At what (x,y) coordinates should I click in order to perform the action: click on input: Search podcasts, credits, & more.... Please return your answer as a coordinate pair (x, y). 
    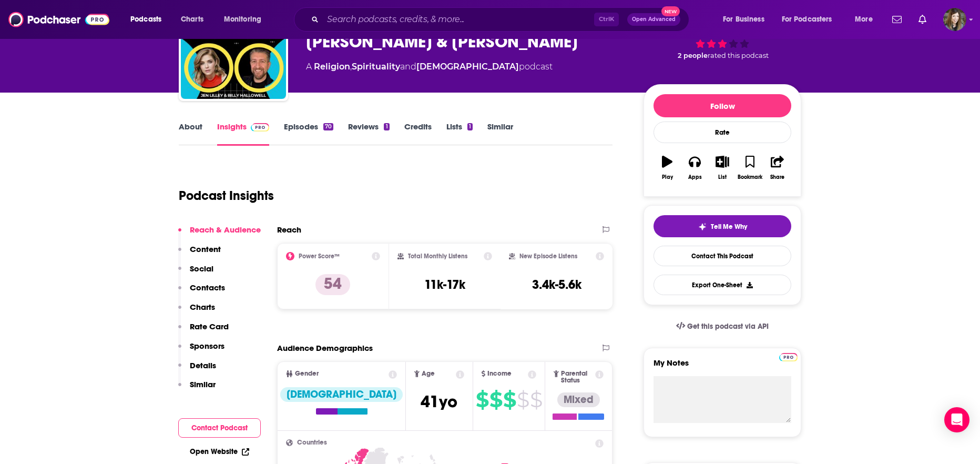
    Looking at the image, I should click on (458, 20).